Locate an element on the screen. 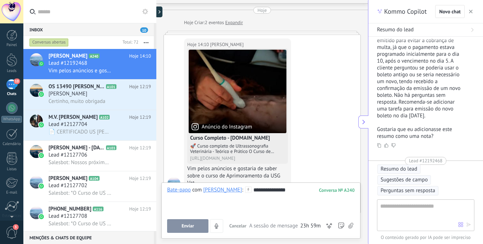  div: Conversas abertas is located at coordinates (49, 42).